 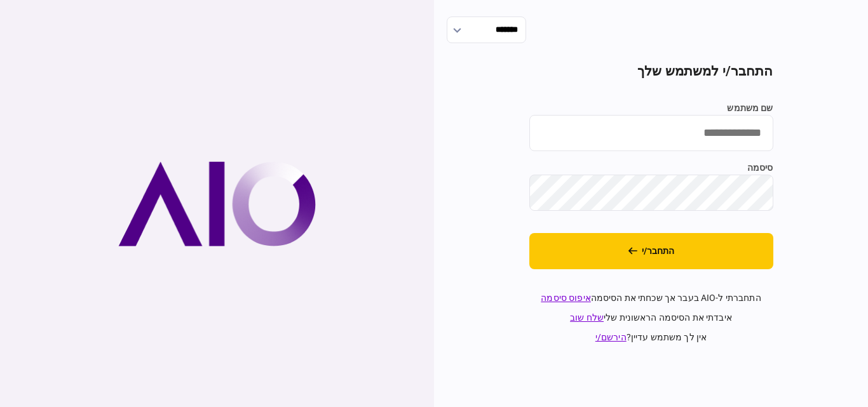 I want to click on input: הראה לבחירת שפה, so click(x=487, y=30).